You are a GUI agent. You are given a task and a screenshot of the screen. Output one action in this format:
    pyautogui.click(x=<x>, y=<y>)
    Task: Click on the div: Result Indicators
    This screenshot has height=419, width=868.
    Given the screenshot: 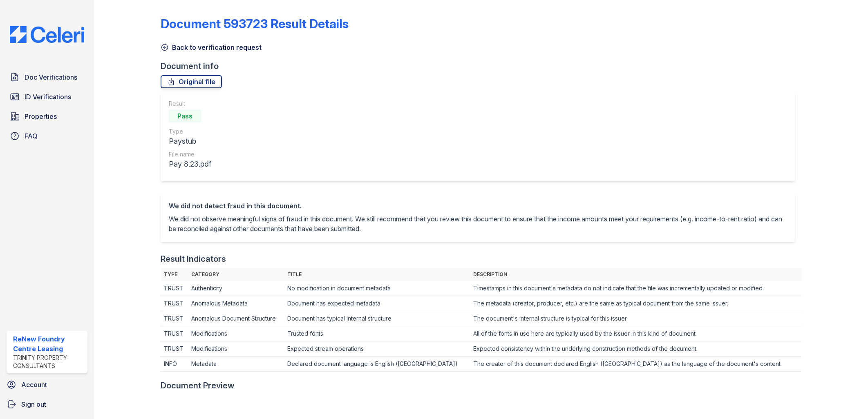 What is the action you would take?
    pyautogui.click(x=193, y=259)
    